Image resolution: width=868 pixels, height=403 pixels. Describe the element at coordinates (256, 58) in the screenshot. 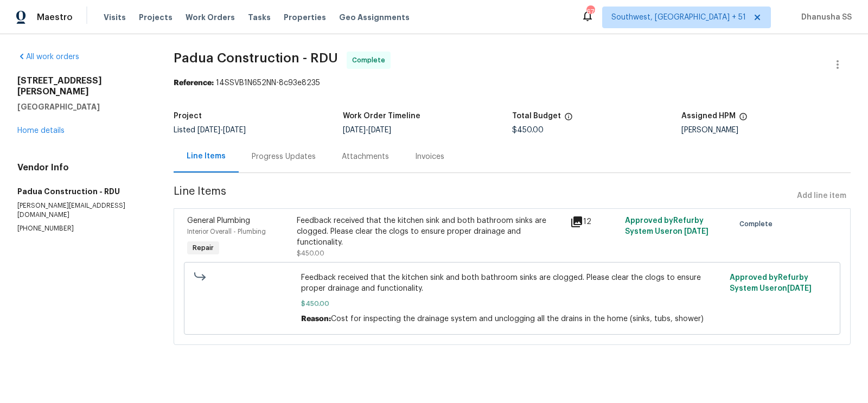

I see `span: Padua Construction - RDU` at that location.